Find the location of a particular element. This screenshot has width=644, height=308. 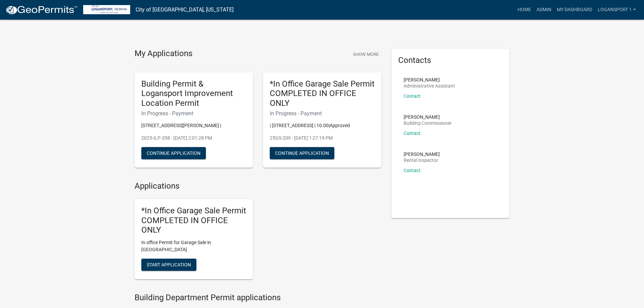

h5: Contacts is located at coordinates (451, 60).